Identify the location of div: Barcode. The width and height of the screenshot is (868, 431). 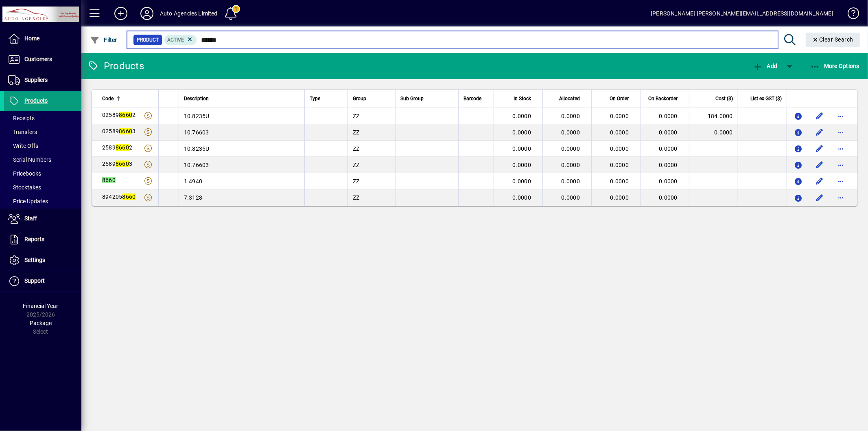
(476, 99).